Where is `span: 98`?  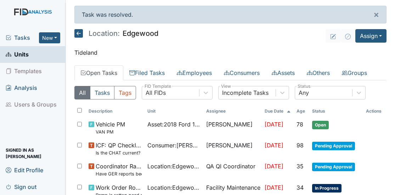 span: 98 is located at coordinates (300, 145).